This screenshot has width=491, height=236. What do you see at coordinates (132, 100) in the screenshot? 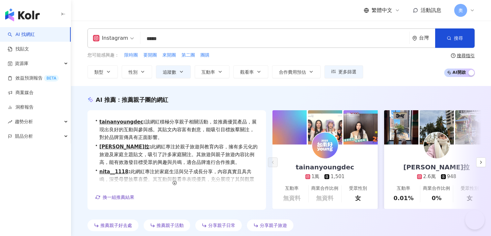
I see `div: AI 推薦 ：` at bounding box center [132, 100].